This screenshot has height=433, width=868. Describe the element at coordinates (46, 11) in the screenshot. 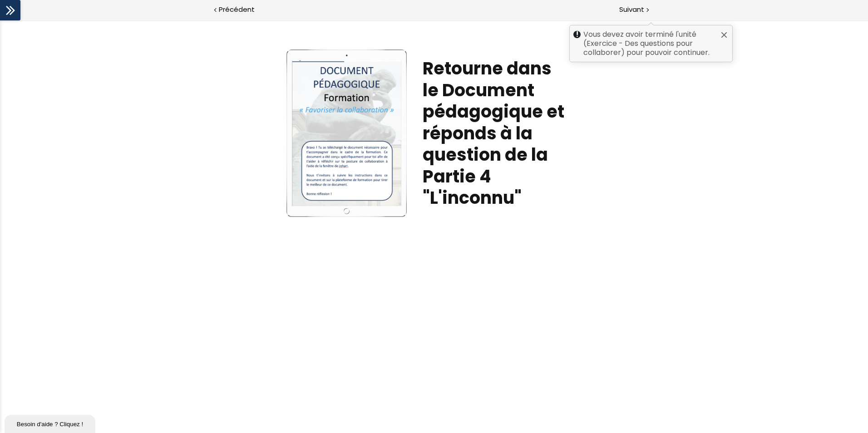

I see `div: Besoin d'aide ? Cliquez !` at that location.